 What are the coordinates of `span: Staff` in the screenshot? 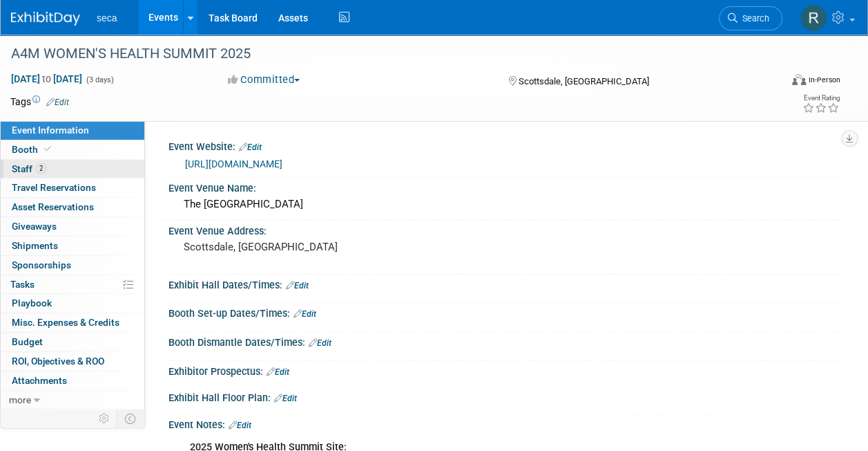 It's located at (29, 169).